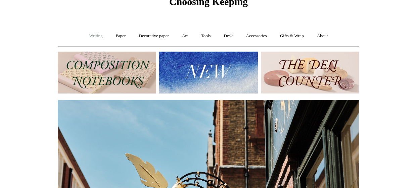 This screenshot has height=188, width=417. What do you see at coordinates (322, 36) in the screenshot?
I see `a: About` at bounding box center [322, 36].